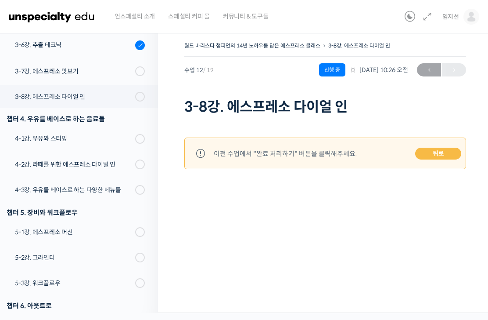  What do you see at coordinates (438, 154) in the screenshot?
I see `a: 뒤로` at bounding box center [438, 154].